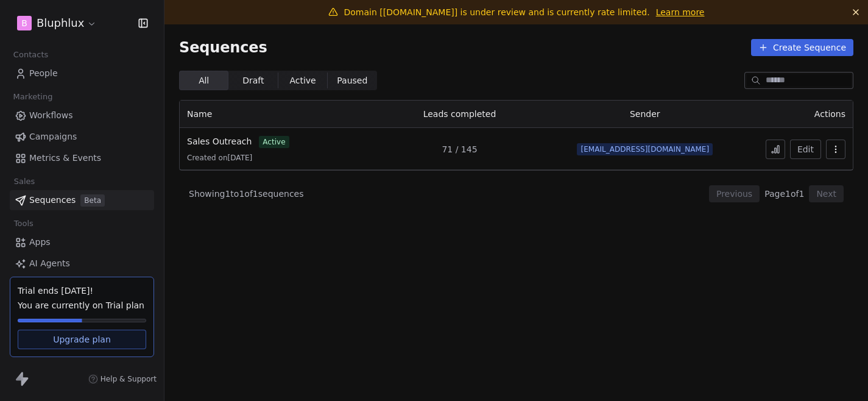 This screenshot has height=401, width=868. I want to click on a: AI Agents, so click(82, 263).